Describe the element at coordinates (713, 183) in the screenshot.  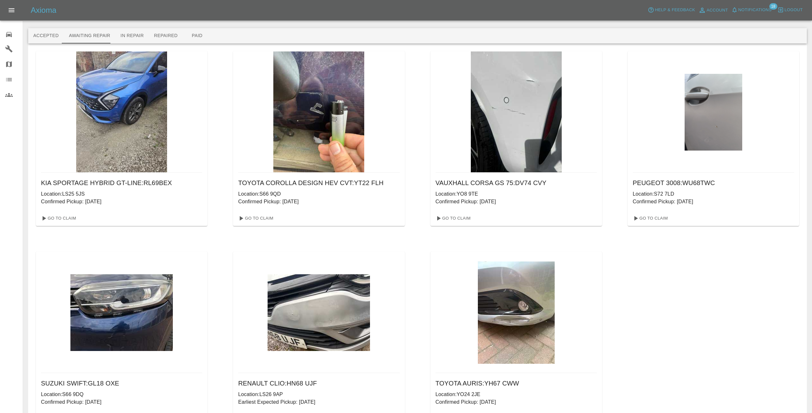
I see `h6: PEUGEOT 3008 : WU68TWC` at that location.